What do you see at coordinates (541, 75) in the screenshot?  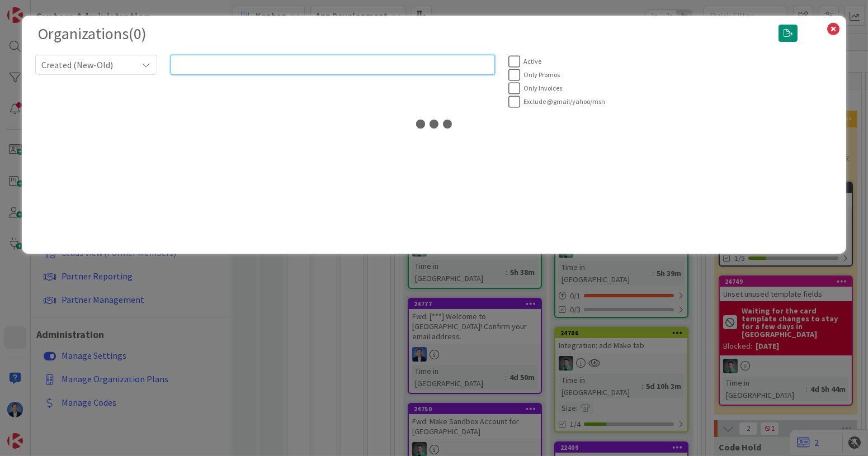 I see `span: Only Promos` at bounding box center [541, 75].